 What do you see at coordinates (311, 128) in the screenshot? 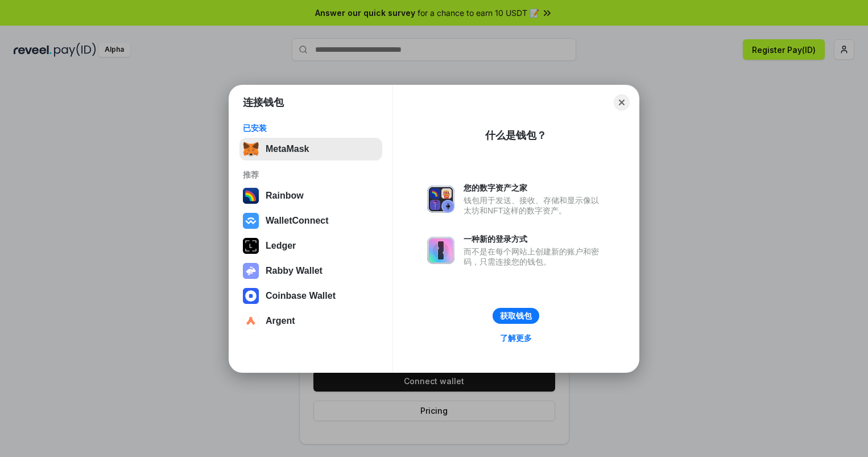
I see `div: 已安装` at bounding box center [311, 128].